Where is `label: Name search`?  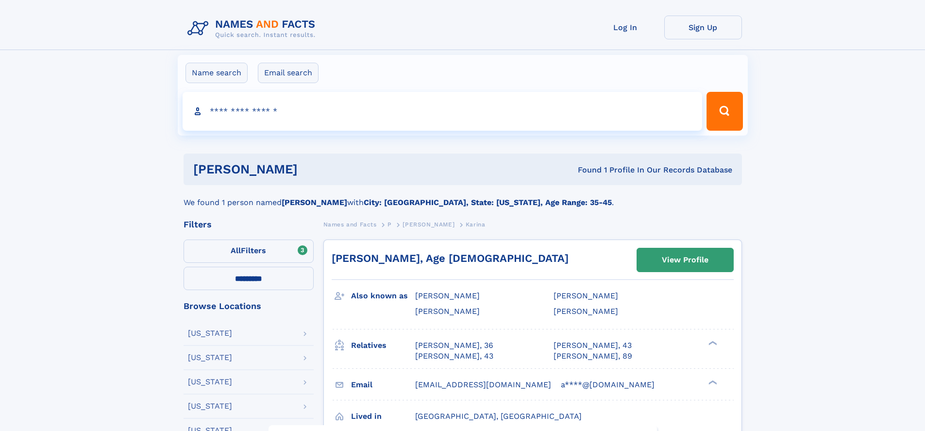
label: Name search is located at coordinates (217, 73).